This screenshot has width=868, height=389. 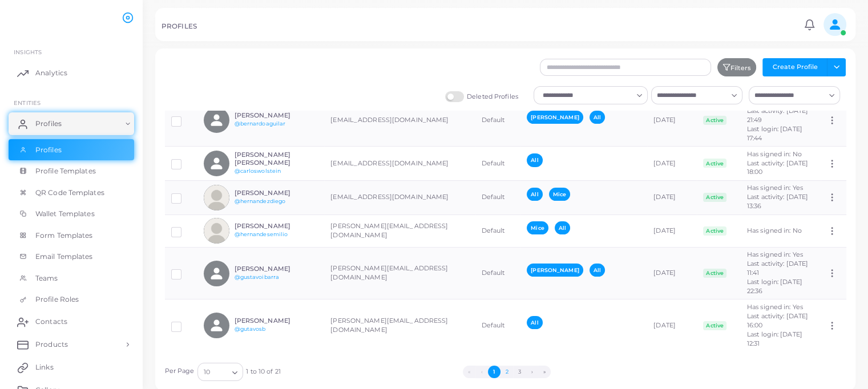 What do you see at coordinates (263, 372) in the screenshot?
I see `span: 1 to 10 of 21` at bounding box center [263, 372].